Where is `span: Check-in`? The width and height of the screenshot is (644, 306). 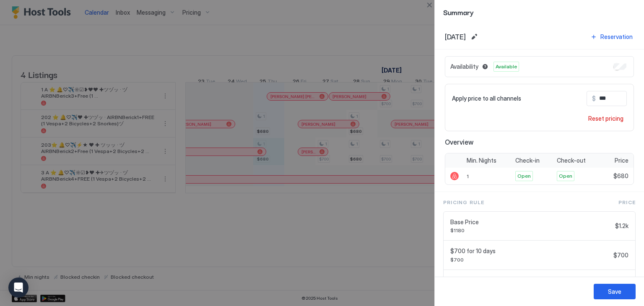 span: Check-in is located at coordinates (528, 161).